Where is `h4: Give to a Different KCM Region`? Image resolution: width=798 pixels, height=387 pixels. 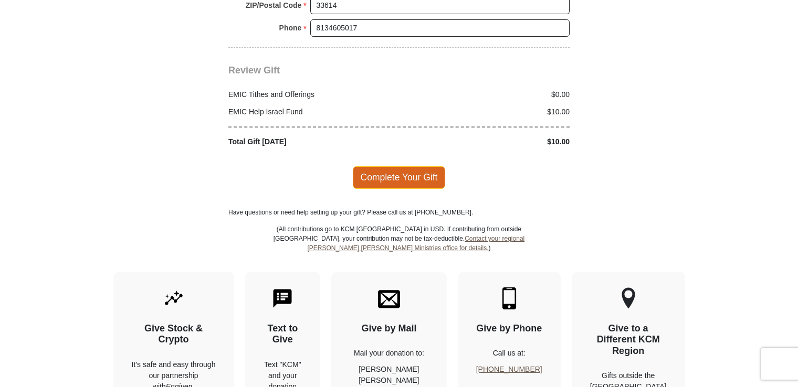 h4: Give to a Different KCM Region is located at coordinates (628, 340).